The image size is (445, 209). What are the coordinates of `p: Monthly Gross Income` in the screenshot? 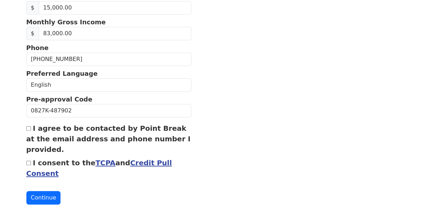 It's located at (109, 22).